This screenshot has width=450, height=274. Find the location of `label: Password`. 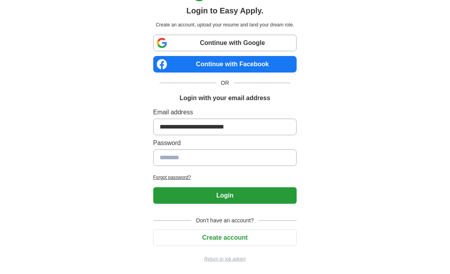

label: Password is located at coordinates (225, 143).